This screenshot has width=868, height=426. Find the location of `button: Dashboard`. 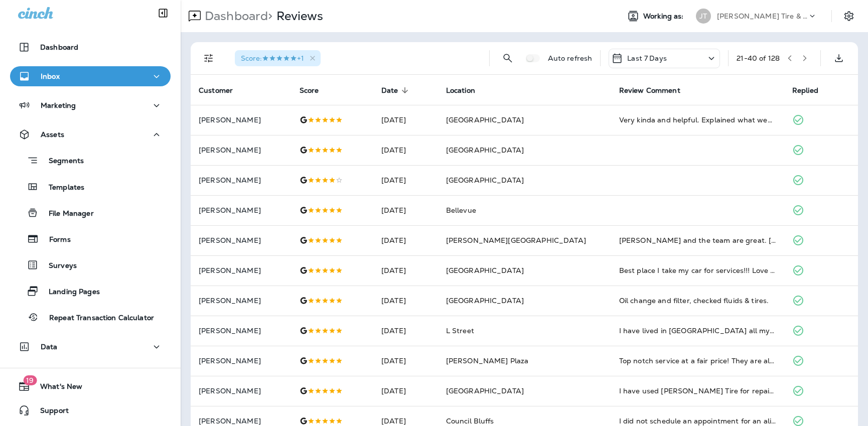

button: Dashboard is located at coordinates (90, 47).